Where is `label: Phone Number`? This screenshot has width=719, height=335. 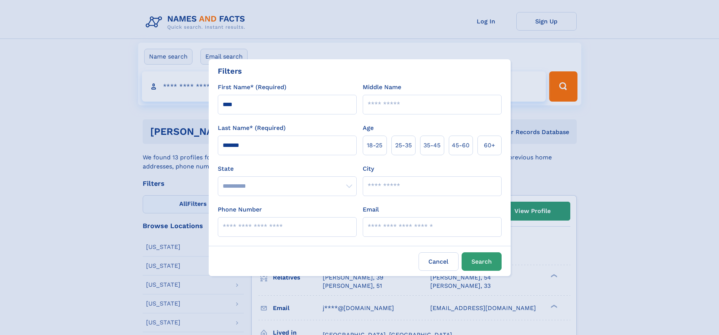 label: Phone Number is located at coordinates (240, 209).